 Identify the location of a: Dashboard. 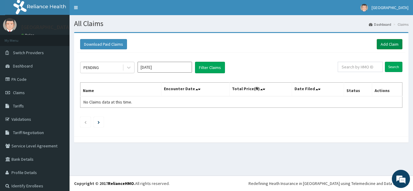
(380, 24).